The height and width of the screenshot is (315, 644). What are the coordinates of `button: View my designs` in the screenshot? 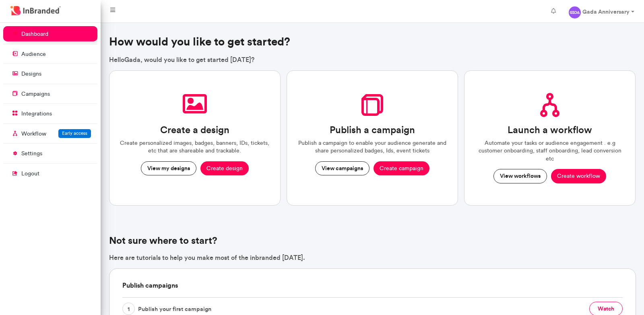 It's located at (169, 169).